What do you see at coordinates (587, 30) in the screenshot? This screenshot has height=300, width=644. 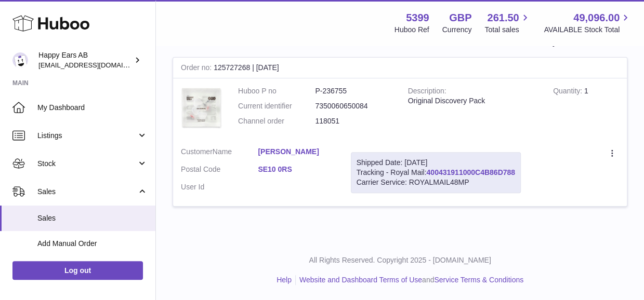 I see `span: AVAILABLE Stock Total` at bounding box center [587, 30].